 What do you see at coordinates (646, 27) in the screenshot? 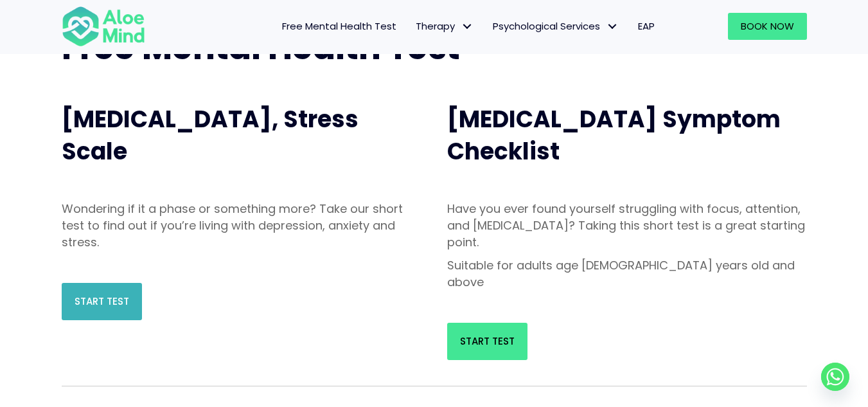
I see `a: EAP` at bounding box center [646, 27].